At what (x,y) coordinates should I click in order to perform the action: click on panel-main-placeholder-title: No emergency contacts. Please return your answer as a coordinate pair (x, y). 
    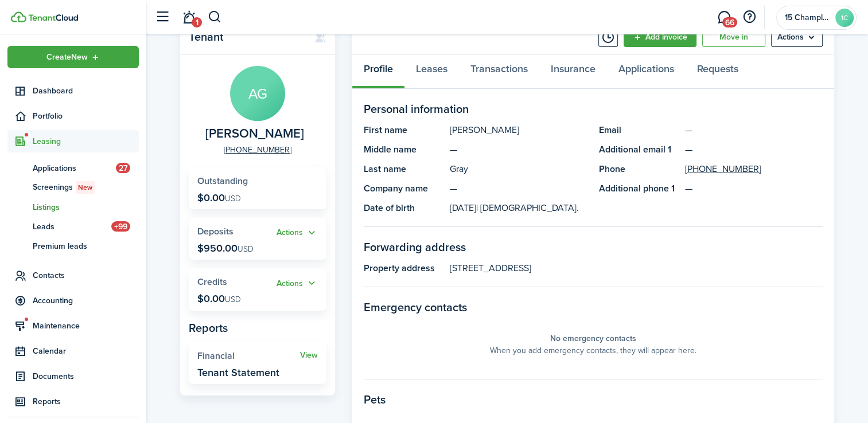
    Looking at the image, I should click on (593, 338).